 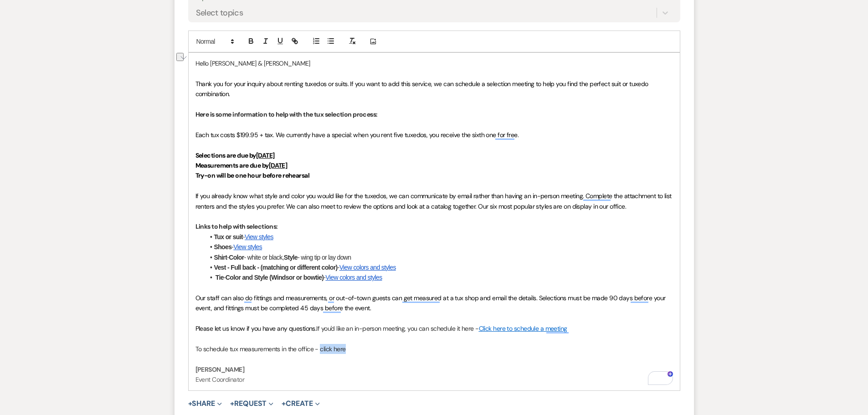 I want to click on button: Share, so click(x=205, y=404).